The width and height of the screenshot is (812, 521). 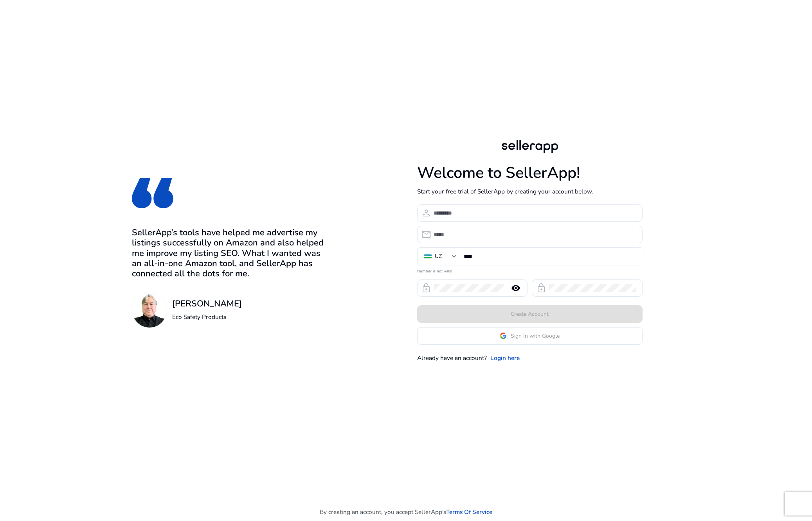 What do you see at coordinates (469, 512) in the screenshot?
I see `a: Terms Of Service` at bounding box center [469, 512].